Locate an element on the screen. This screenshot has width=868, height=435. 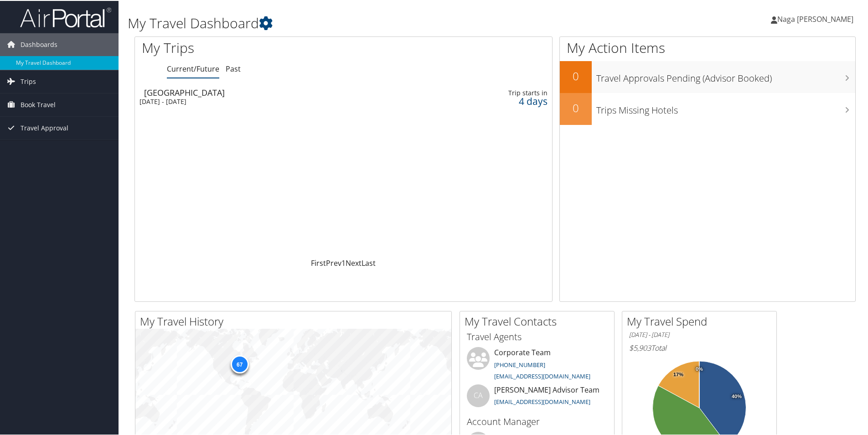
a: 0Trips Missing Hotels is located at coordinates (707, 108).